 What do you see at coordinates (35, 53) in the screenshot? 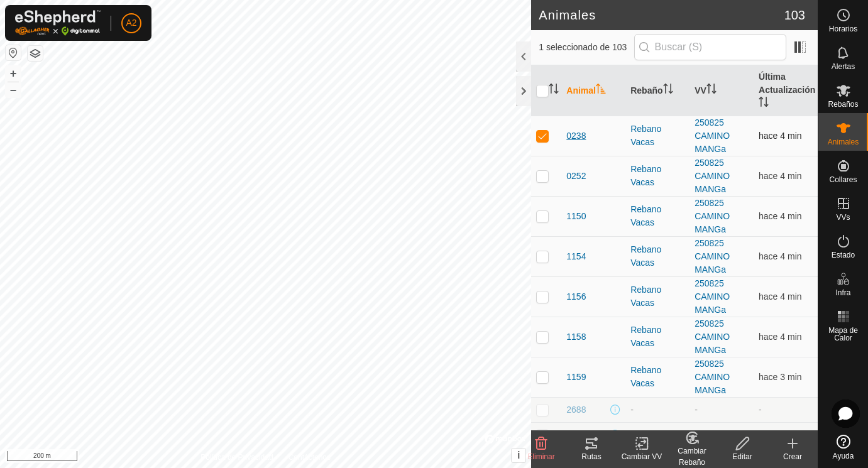
I see `button: Capas del Mapa` at bounding box center [35, 53].